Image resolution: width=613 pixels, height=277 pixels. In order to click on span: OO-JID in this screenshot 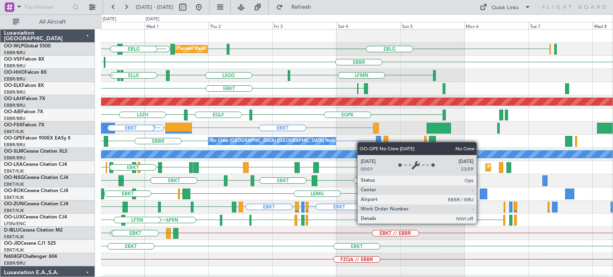, I will do `click(12, 244)`.